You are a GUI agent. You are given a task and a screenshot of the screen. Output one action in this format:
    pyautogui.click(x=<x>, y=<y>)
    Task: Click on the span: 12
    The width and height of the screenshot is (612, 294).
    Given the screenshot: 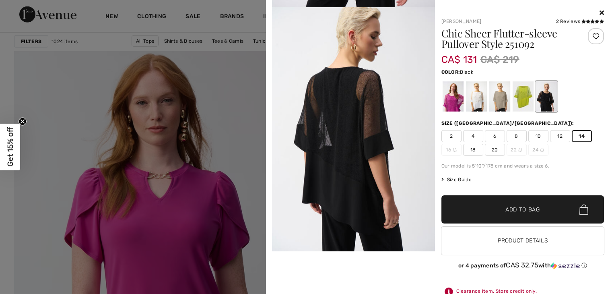 What is the action you would take?
    pyautogui.click(x=560, y=136)
    